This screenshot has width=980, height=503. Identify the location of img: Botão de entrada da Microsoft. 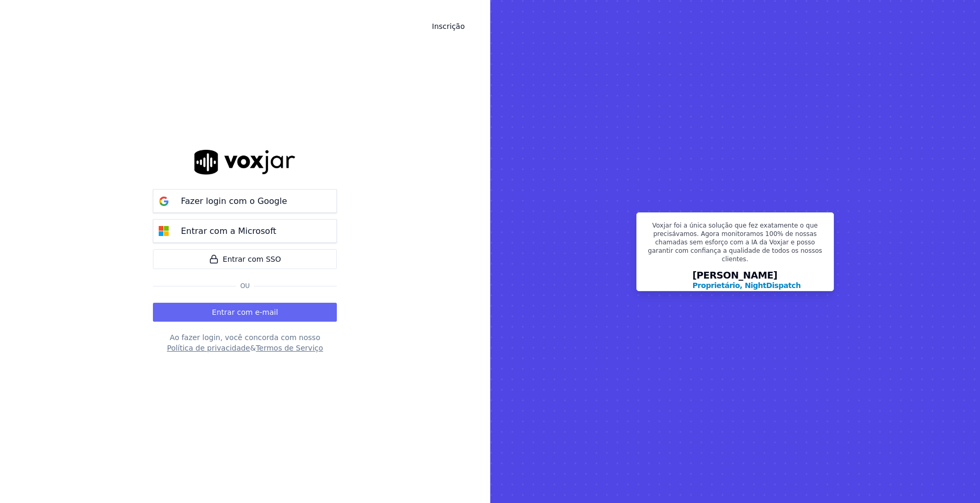
(164, 232).